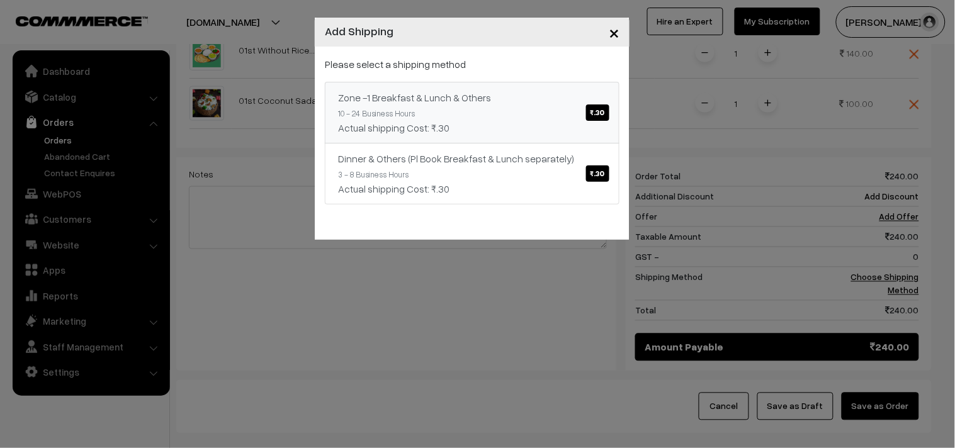 Image resolution: width=955 pixels, height=448 pixels. What do you see at coordinates (614, 32) in the screenshot?
I see `button: Close` at bounding box center [614, 32].